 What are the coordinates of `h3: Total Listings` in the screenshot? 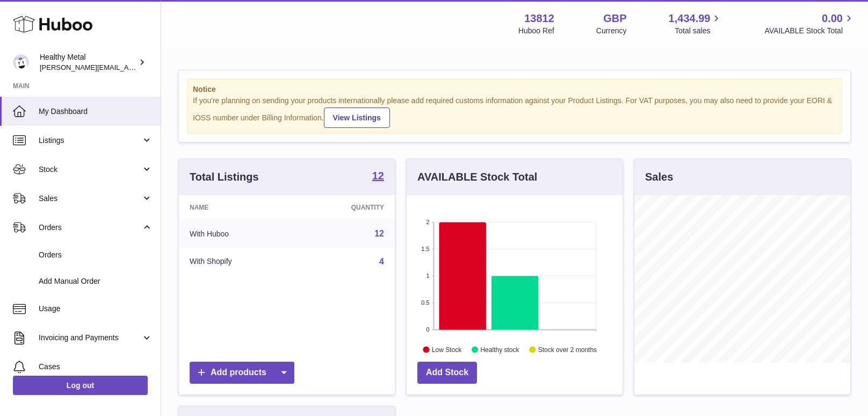 It's located at (224, 177).